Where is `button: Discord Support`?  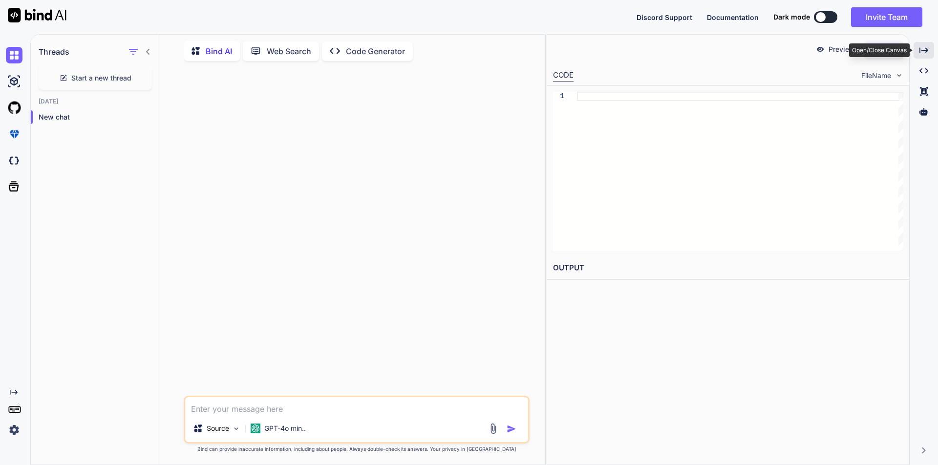 button: Discord Support is located at coordinates (664, 17).